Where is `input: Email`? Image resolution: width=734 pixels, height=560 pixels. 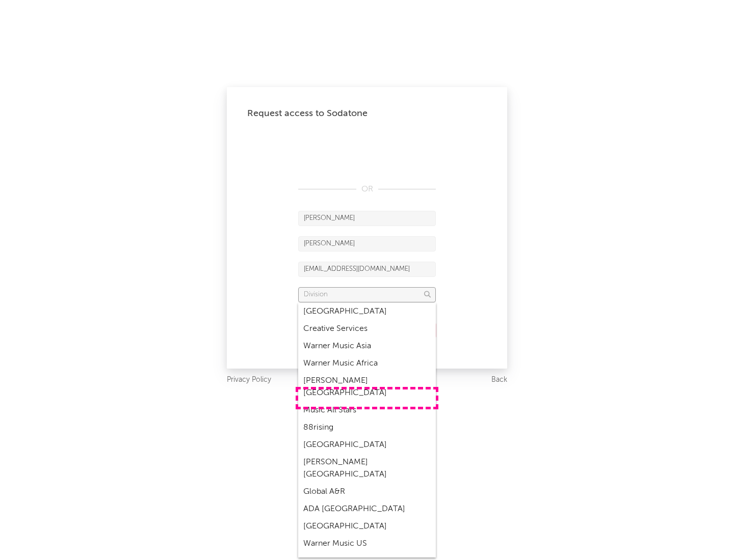 input: Email is located at coordinates (367, 270).